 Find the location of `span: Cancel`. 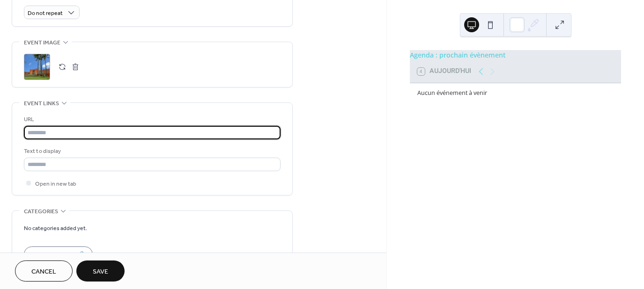

span: Cancel is located at coordinates (44, 272).